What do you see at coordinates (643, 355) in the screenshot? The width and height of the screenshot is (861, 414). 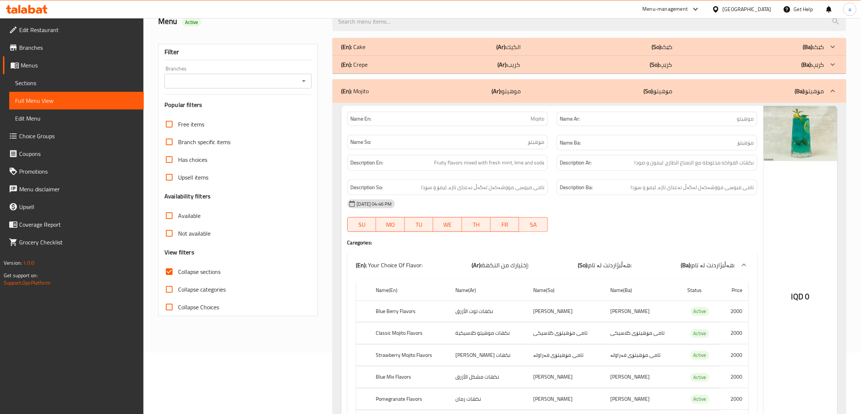 I see `td: تامی مۆهیتۆی فەراولە` at bounding box center [643, 355].